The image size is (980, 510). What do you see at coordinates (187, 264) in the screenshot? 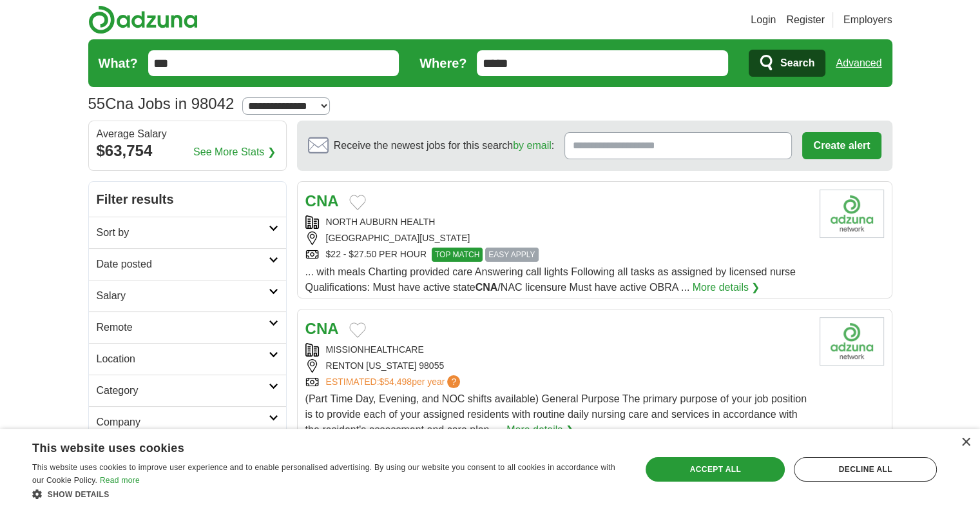
I see `a: Date posted` at bounding box center [187, 264].